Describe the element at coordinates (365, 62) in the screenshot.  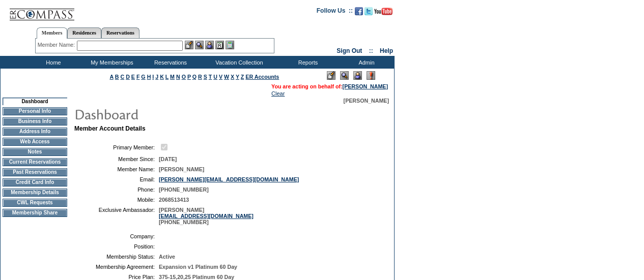
I see `td: Admin` at that location.